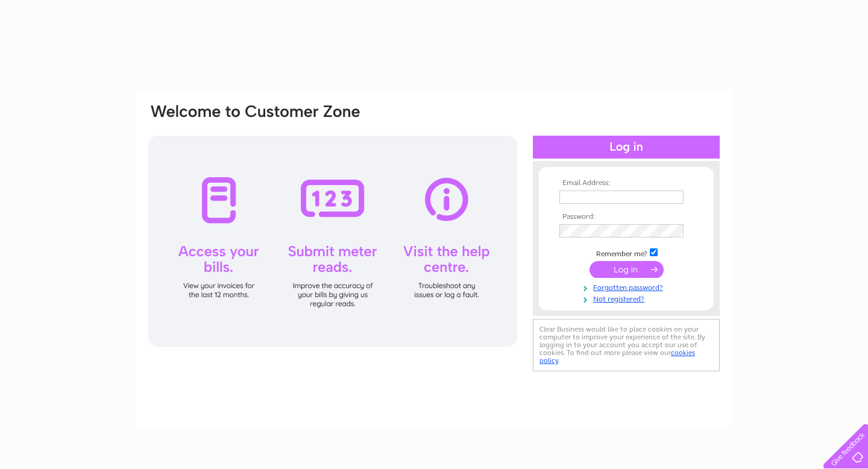 This screenshot has height=469, width=868. Describe the element at coordinates (626, 270) in the screenshot. I see `input: Submit` at that location.